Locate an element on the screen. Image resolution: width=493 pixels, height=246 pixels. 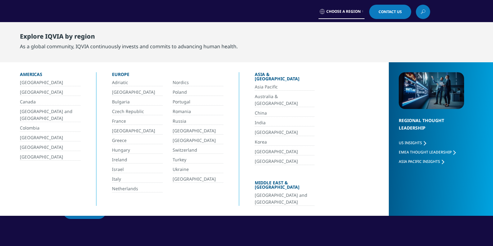
a: Korea is located at coordinates (285, 142).